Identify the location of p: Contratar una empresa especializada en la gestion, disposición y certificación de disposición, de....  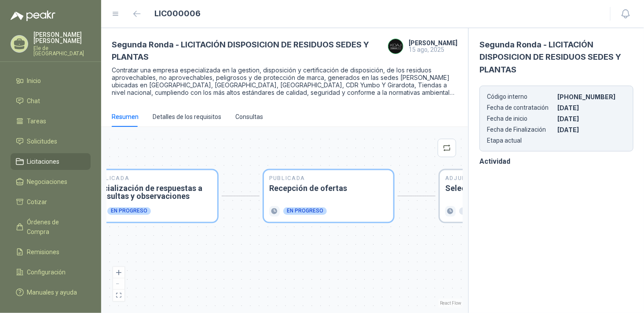
(285, 81).